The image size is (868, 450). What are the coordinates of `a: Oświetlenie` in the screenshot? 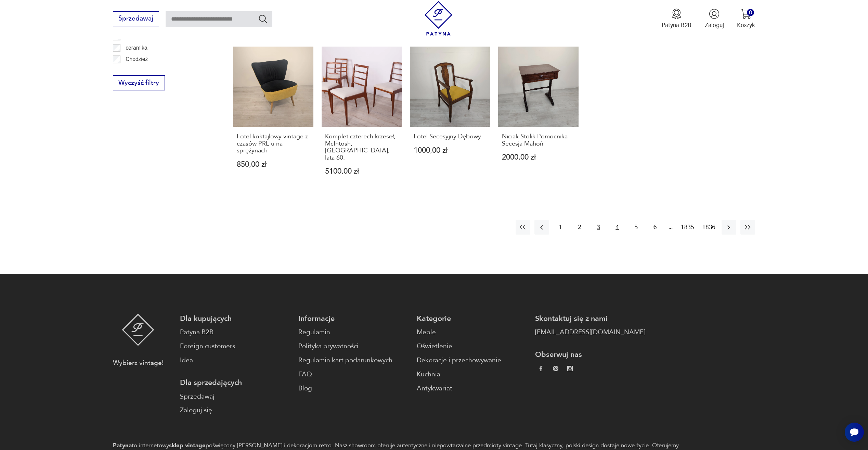 It's located at (472, 346).